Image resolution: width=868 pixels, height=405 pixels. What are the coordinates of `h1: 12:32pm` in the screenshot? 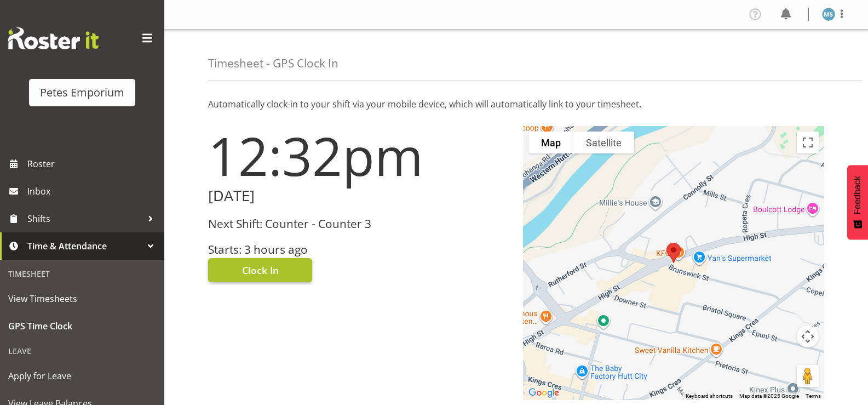 It's located at (359, 155).